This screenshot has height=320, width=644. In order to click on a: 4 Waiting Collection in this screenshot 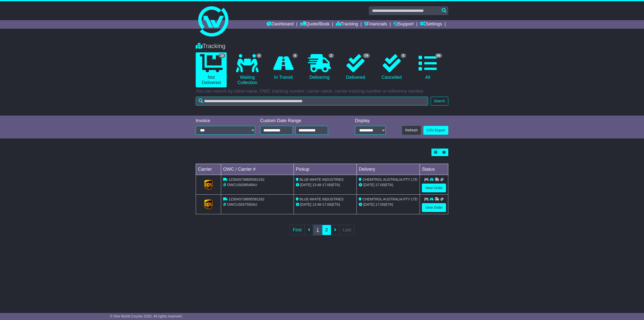, I will do `click(247, 70)`.